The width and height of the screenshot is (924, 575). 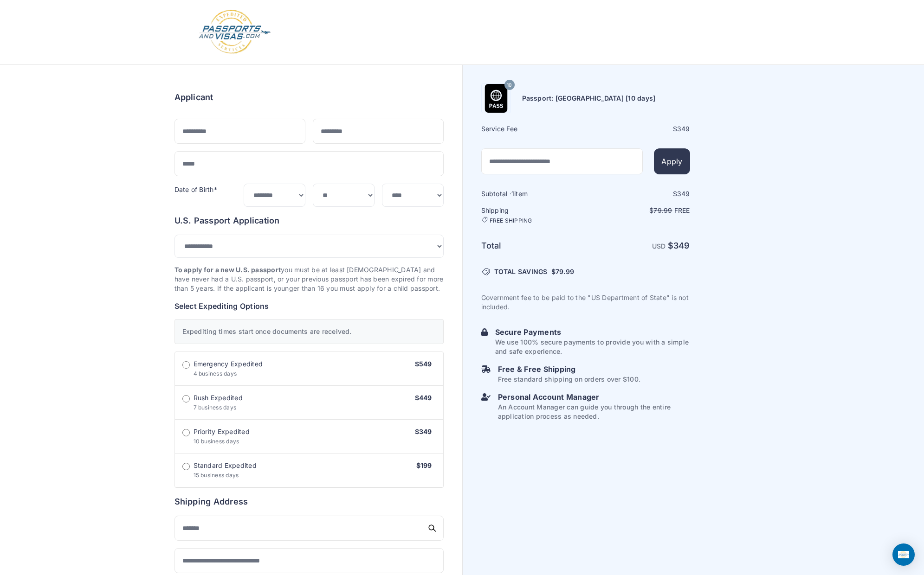 I want to click on button: Apply, so click(x=672, y=161).